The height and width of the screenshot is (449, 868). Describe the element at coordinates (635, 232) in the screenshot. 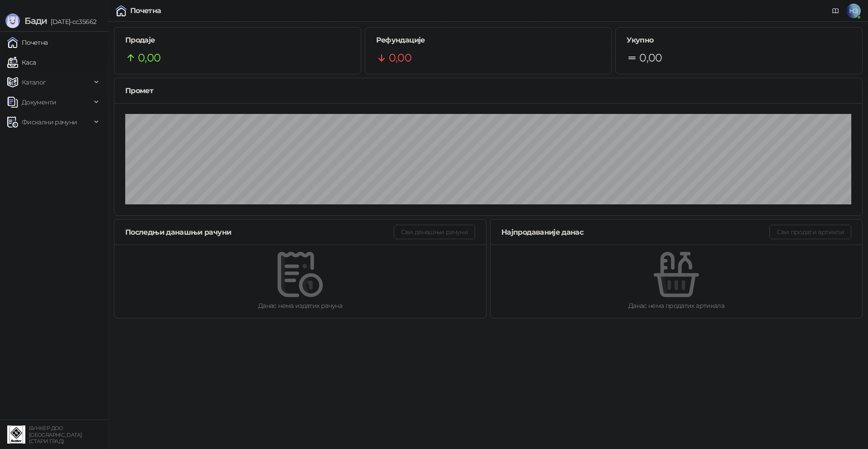

I see `div: Најпродаваније данас` at that location.